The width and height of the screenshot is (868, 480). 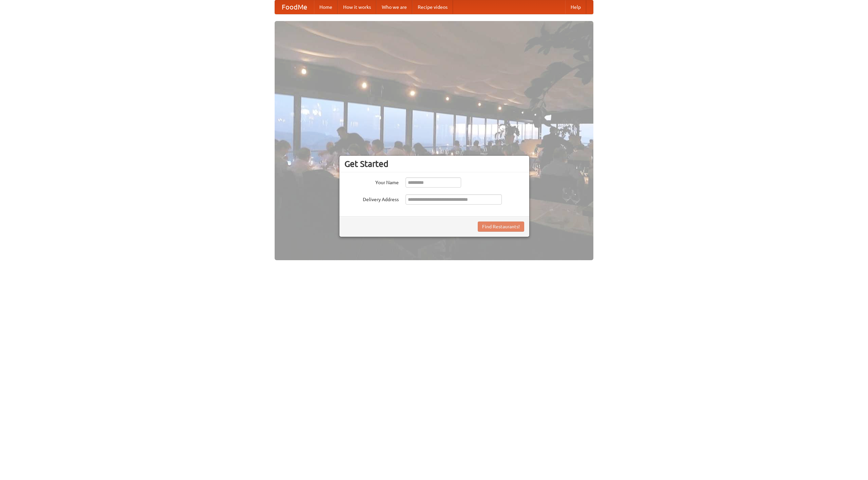 I want to click on a: FoodMe, so click(x=294, y=7).